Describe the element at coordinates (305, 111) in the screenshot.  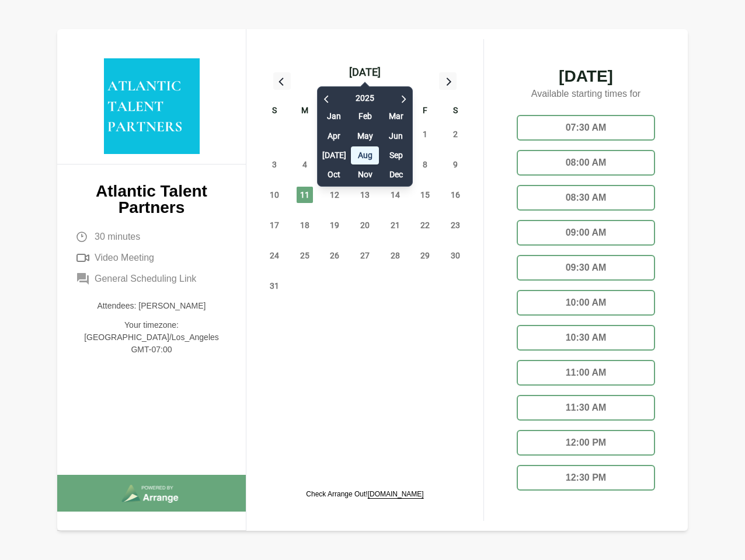
I see `div: M` at that location.